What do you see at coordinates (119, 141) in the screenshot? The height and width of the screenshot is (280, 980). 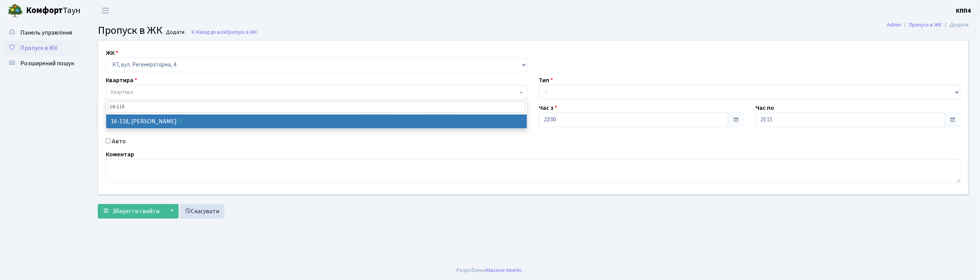 I see `label: Авто` at bounding box center [119, 141].